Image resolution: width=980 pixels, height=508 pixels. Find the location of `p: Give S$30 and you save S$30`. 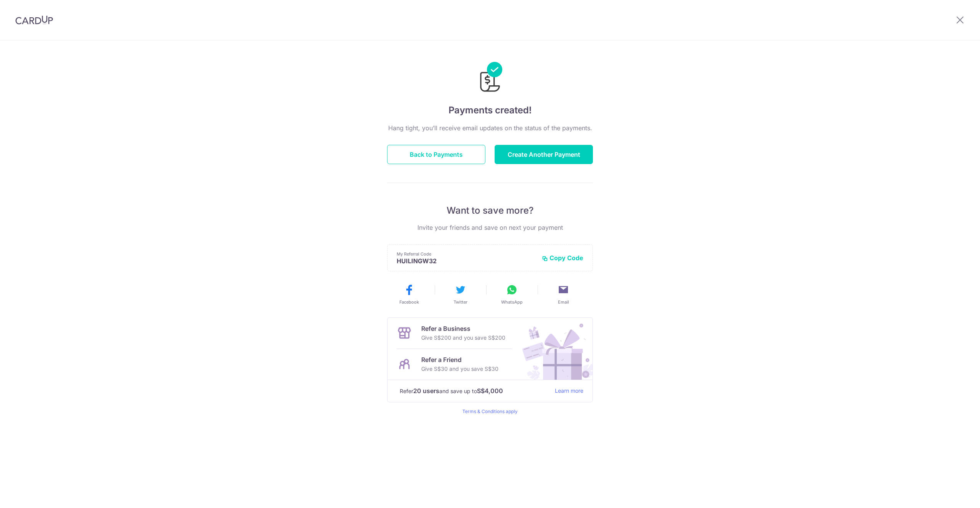

p: Give S$30 and you save S$30 is located at coordinates (460, 369).